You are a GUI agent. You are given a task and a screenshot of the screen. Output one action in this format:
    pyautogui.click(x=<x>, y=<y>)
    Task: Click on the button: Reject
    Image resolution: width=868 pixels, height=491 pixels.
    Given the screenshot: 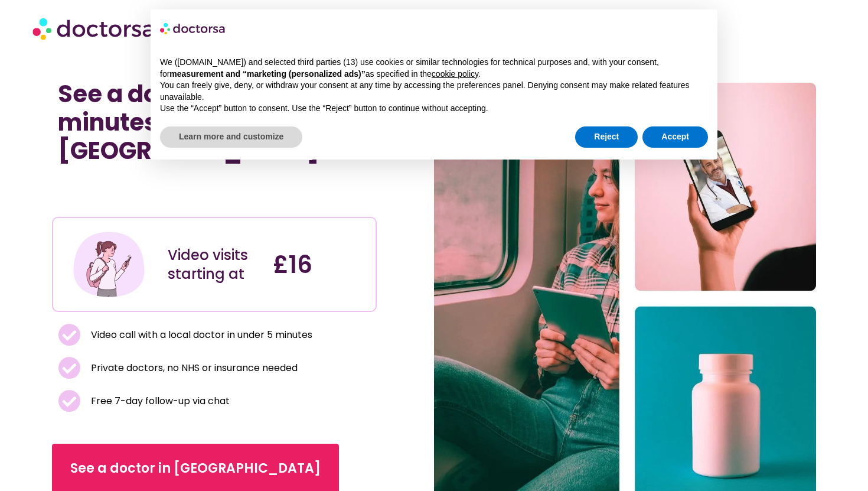 What is the action you would take?
    pyautogui.click(x=607, y=137)
    